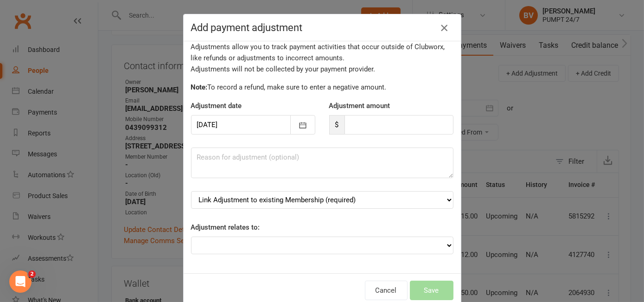 Image resolution: width=644 pixels, height=302 pixels. I want to click on span: 2, so click(32, 275).